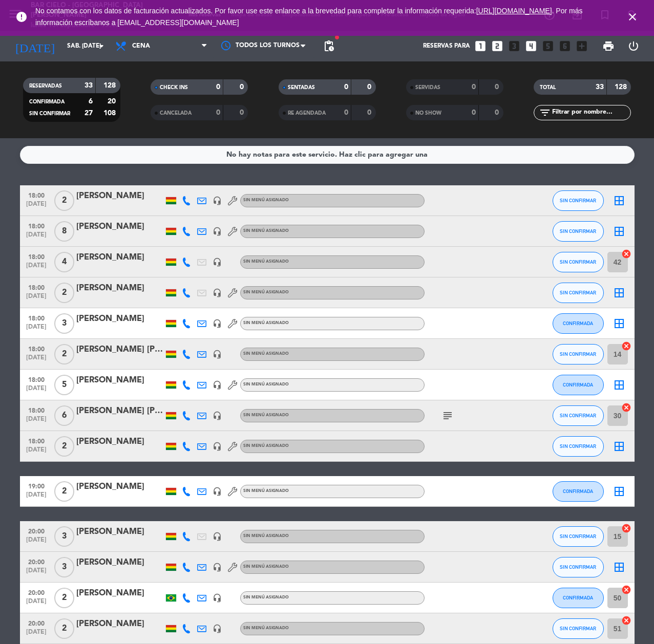  Describe the element at coordinates (337, 38) in the screenshot. I see `span: fiber_manual_record` at that location.